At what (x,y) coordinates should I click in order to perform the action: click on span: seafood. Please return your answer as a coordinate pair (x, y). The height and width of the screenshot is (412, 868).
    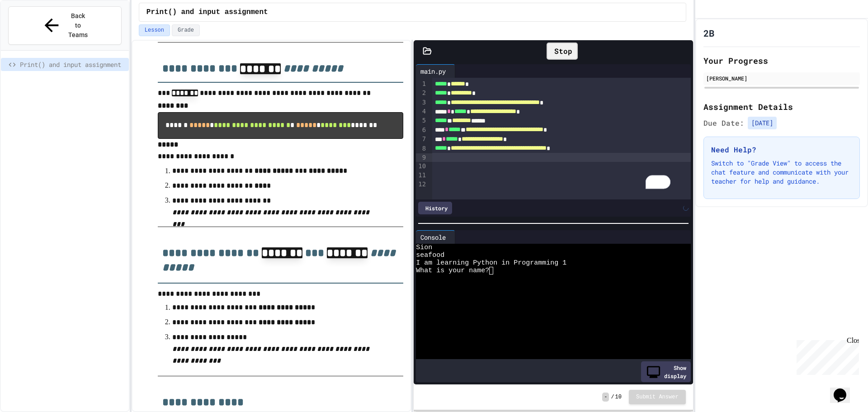
    Looking at the image, I should click on (430, 255).